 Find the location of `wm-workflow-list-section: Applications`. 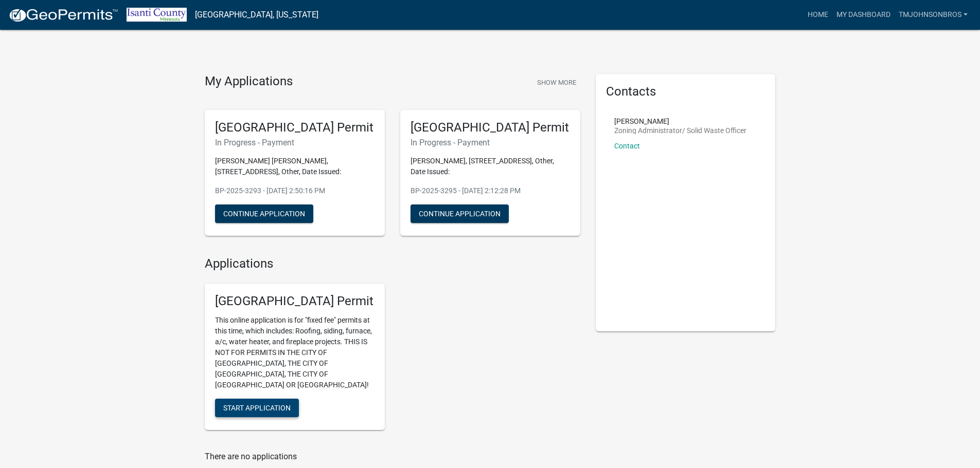

wm-workflow-list-section: Applications is located at coordinates (392, 347).